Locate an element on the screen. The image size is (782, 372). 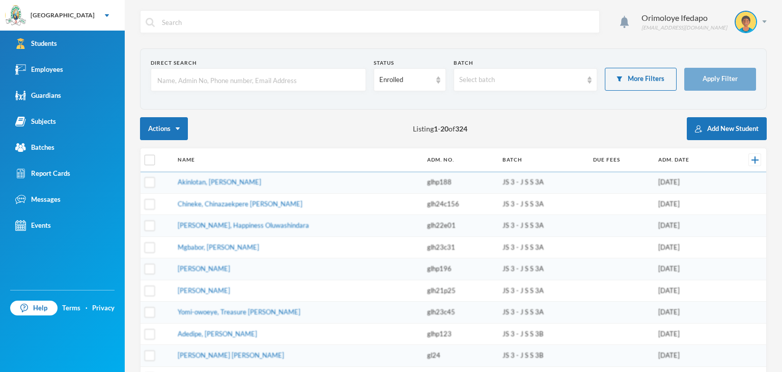
div: Report Cards is located at coordinates (43, 173).